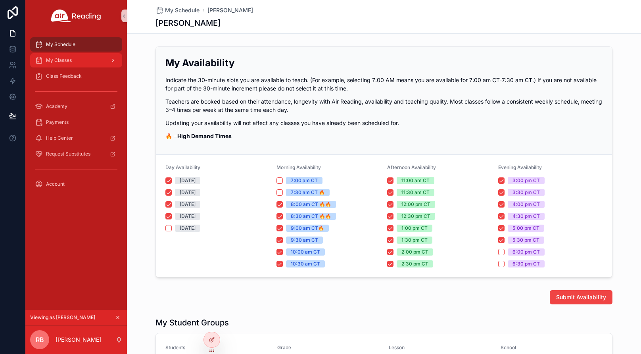  What do you see at coordinates (582, 297) in the screenshot?
I see `button: Submit Availability` at bounding box center [582, 297].